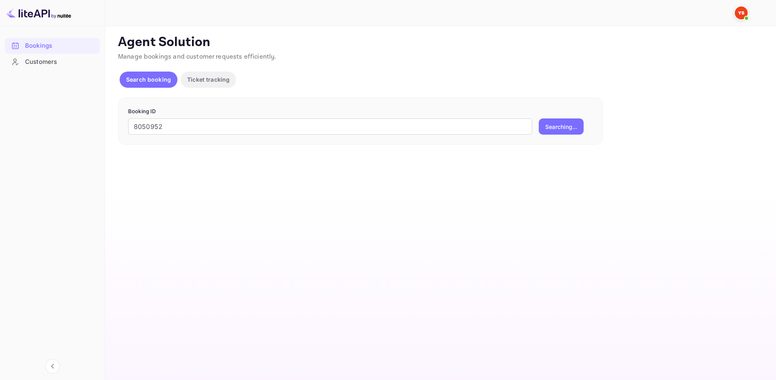 This screenshot has height=380, width=776. I want to click on p: Agent Solution, so click(440, 42).